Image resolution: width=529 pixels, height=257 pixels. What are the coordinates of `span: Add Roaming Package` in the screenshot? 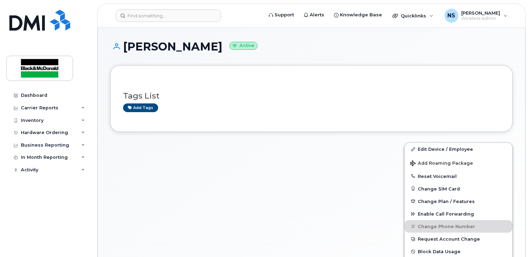 It's located at (442, 163).